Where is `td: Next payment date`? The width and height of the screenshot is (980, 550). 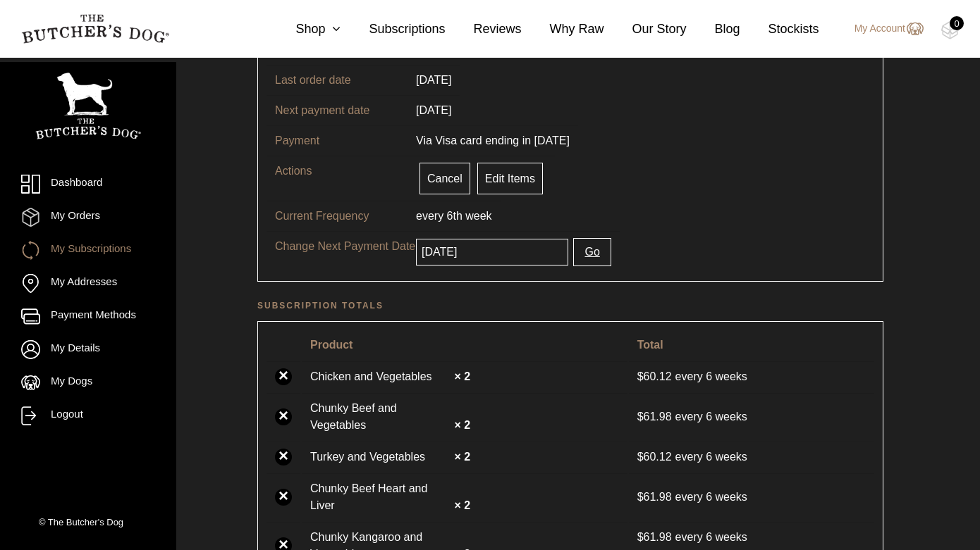
td: Next payment date is located at coordinates (337, 110).